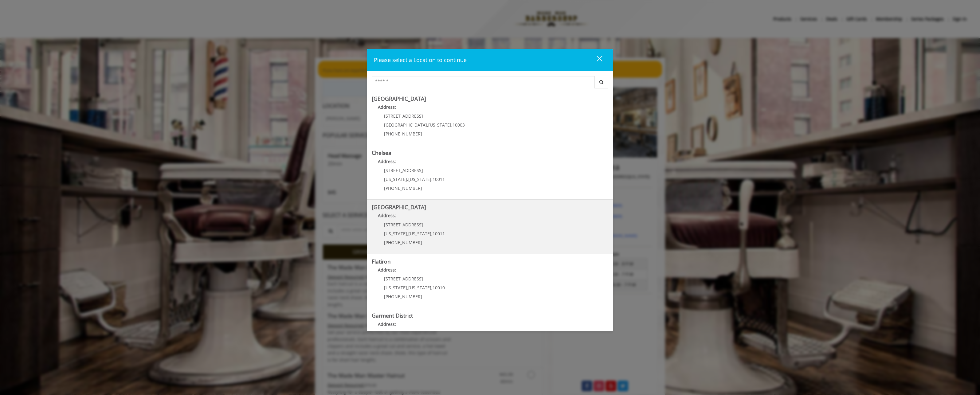 Image resolution: width=980 pixels, height=395 pixels. What do you see at coordinates (595, 60) in the screenshot?
I see `button: close dialog` at bounding box center [595, 60].